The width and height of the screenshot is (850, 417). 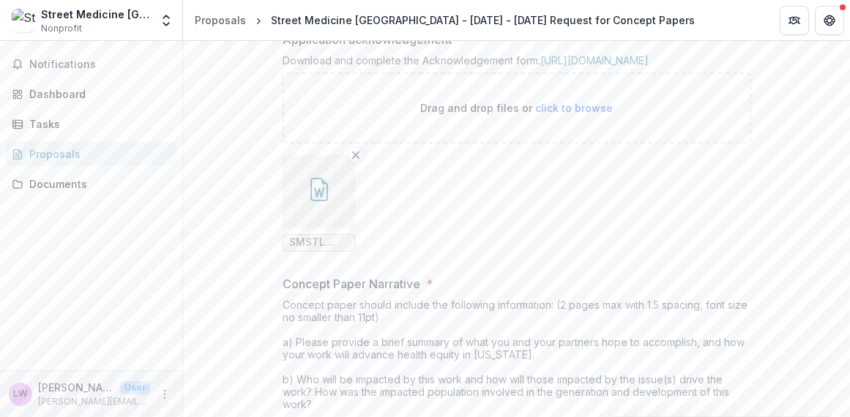 I want to click on p: Drag and drop files or, so click(x=516, y=108).